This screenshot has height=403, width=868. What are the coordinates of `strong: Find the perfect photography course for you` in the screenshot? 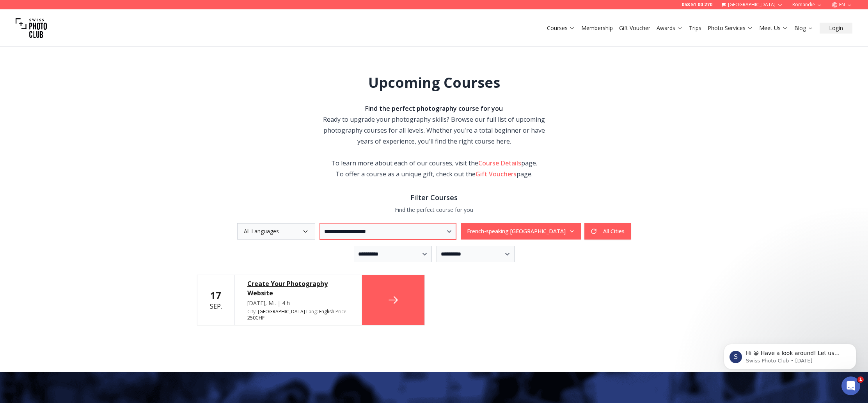 It's located at (434, 109).